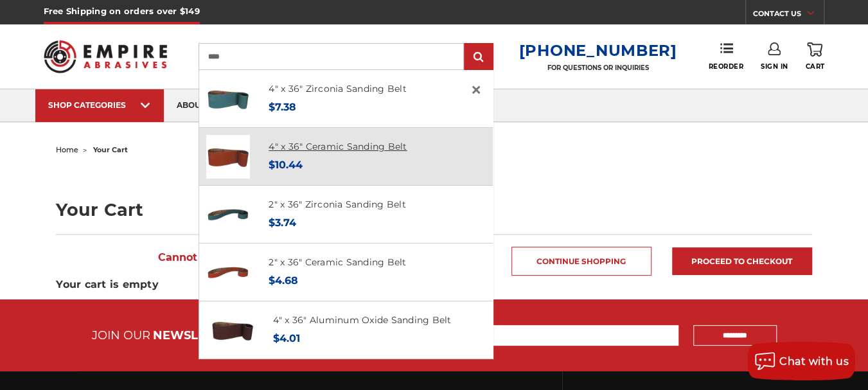 The height and width of the screenshot is (390, 868). What do you see at coordinates (67, 150) in the screenshot?
I see `span: home` at bounding box center [67, 150].